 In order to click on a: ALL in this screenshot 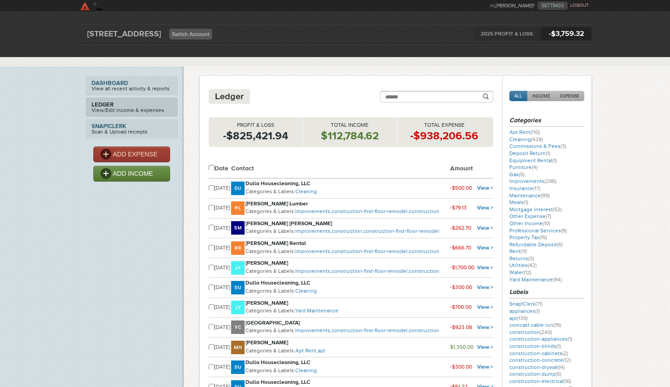, I will do `click(519, 96)`.